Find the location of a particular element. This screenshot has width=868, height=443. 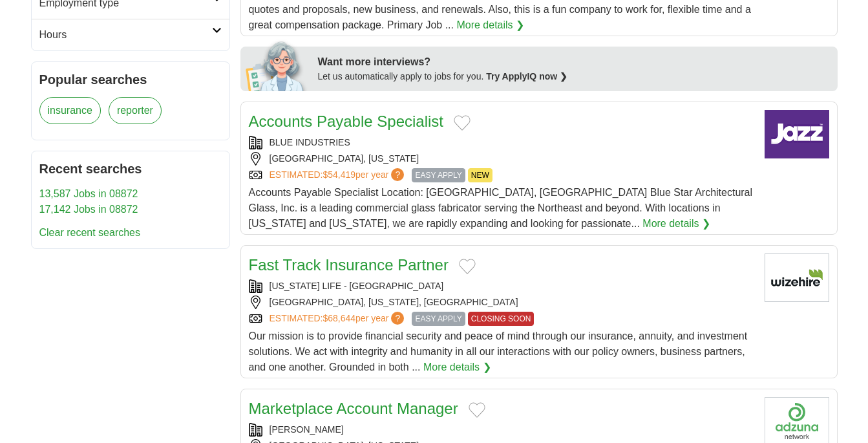

span: CLOSING SOON is located at coordinates (501, 318).